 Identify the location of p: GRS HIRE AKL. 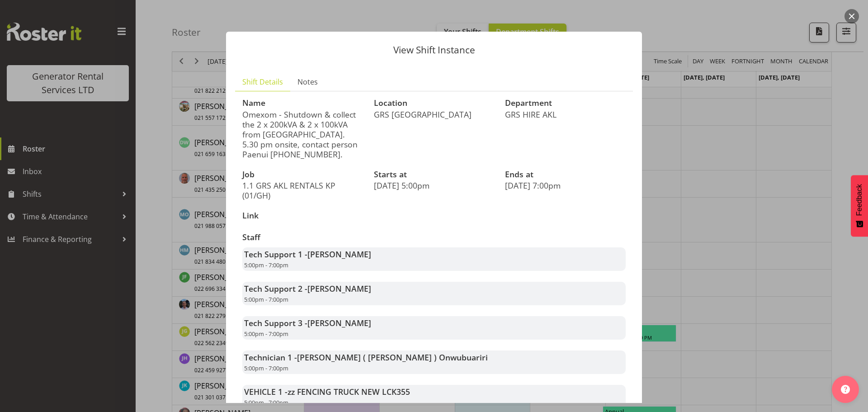
(565, 114).